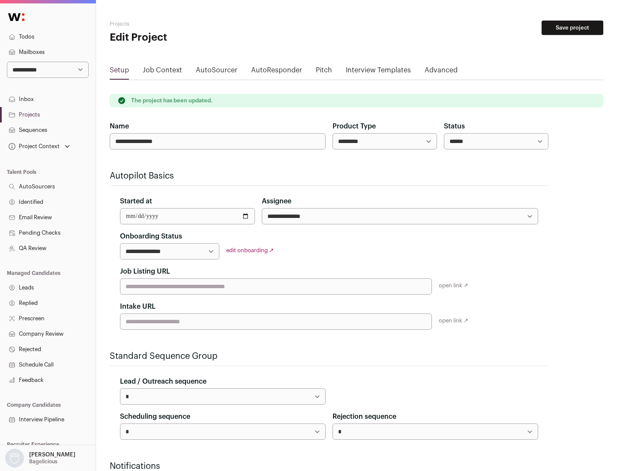 This screenshot has width=617, height=471. Describe the element at coordinates (136, 201) in the screenshot. I see `label: Started at` at that location.